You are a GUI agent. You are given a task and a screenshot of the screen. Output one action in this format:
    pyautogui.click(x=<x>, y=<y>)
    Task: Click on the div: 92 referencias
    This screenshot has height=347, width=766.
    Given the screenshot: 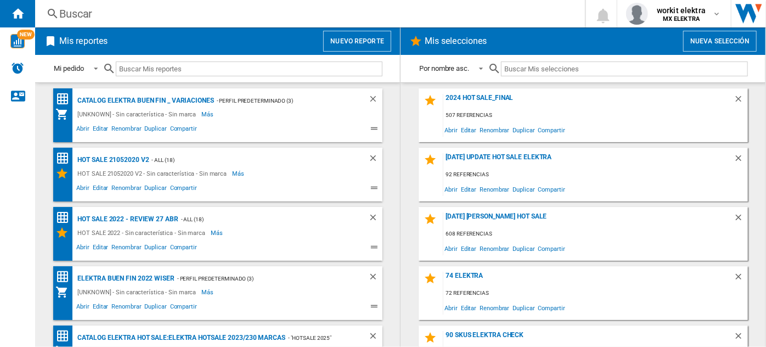 What is the action you would take?
    pyautogui.click(x=596, y=175)
    